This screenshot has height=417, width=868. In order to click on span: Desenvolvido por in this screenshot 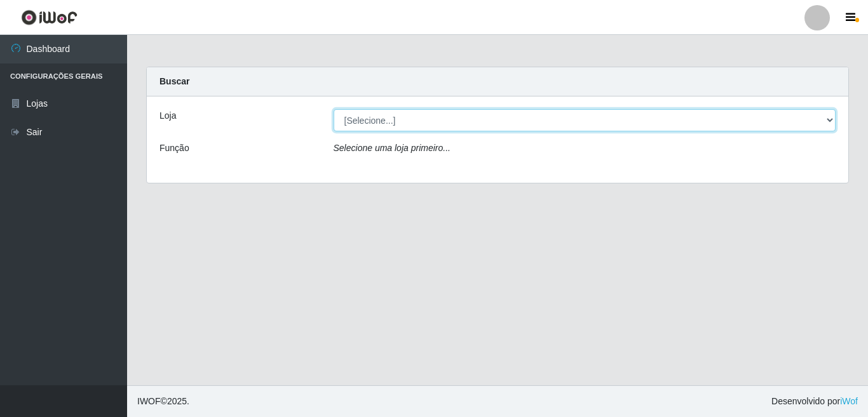, I will do `click(815, 402)`.